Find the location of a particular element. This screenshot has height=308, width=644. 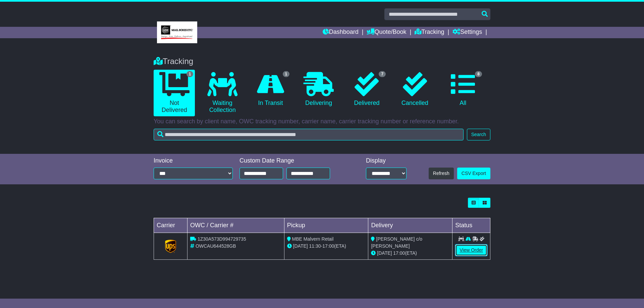

td: Pickup is located at coordinates (326, 225).